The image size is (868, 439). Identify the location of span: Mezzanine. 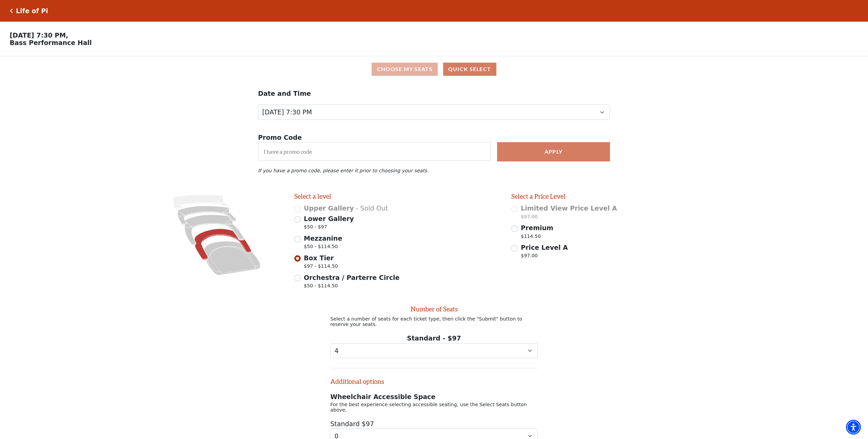
(323, 238).